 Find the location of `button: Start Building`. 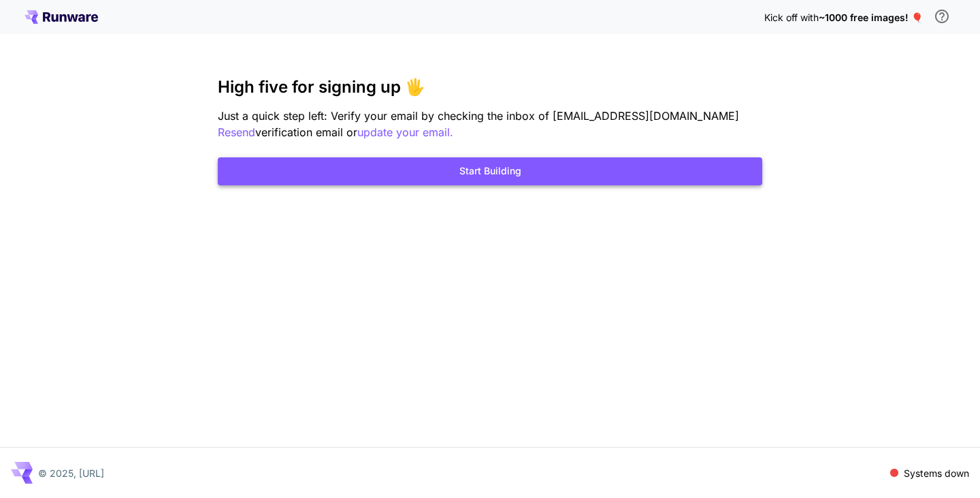

button: Start Building is located at coordinates (490, 171).